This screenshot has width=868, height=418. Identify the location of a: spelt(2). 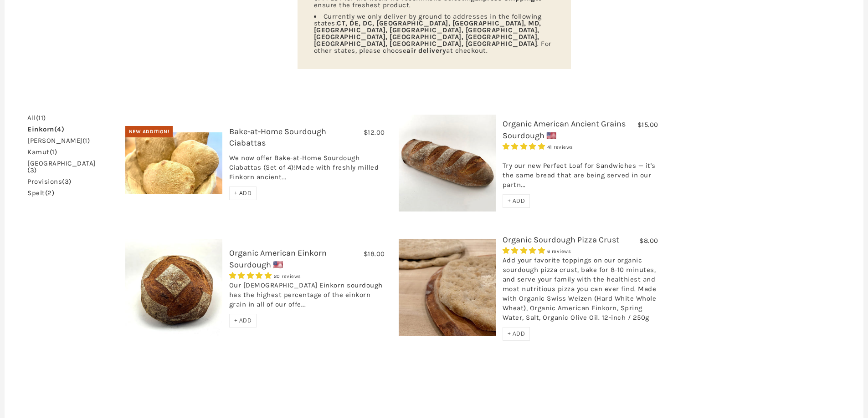
(40, 193).